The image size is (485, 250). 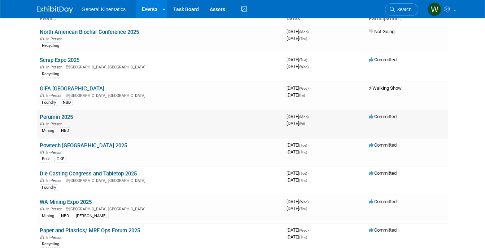 I want to click on a: Search, so click(x=402, y=9).